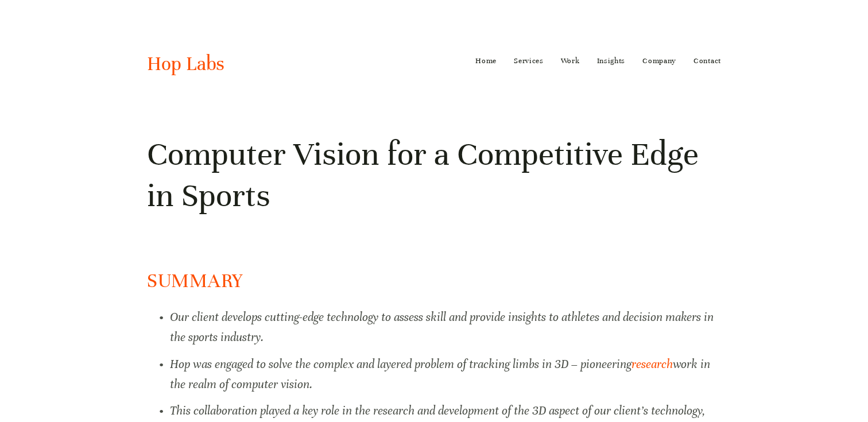 The image size is (868, 422). Describe the element at coordinates (185, 64) in the screenshot. I see `a: Hop Labs` at that location.